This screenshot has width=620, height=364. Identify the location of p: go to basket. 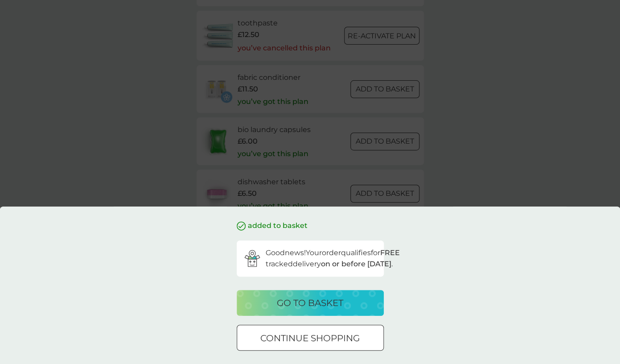
(310, 303).